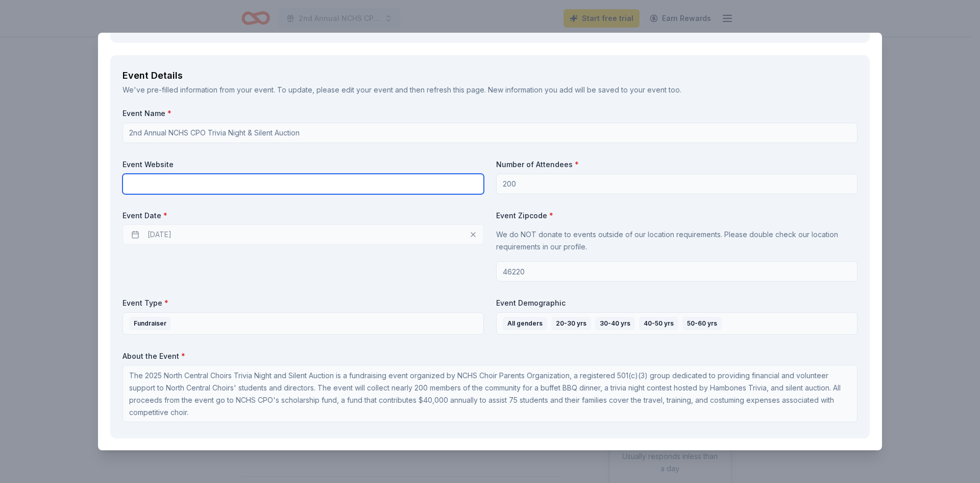  I want to click on div: Fundraiser, so click(150, 323).